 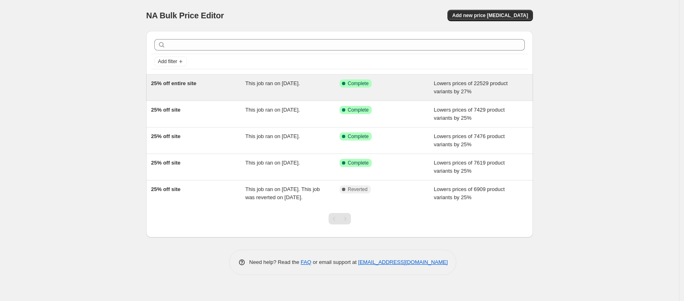 What do you see at coordinates (339, 219) in the screenshot?
I see `nav: Pagination` at bounding box center [339, 219].